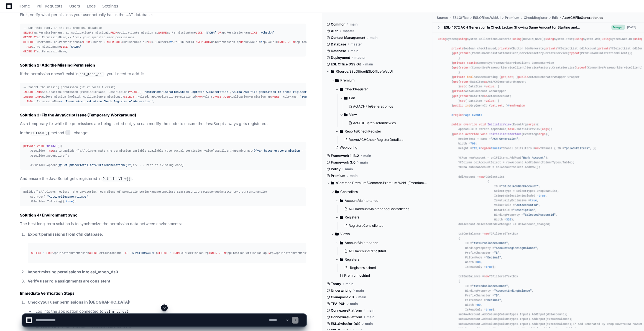 The image size is (644, 331). Describe the element at coordinates (341, 290) in the screenshot. I see `span: Underwriting` at that location.